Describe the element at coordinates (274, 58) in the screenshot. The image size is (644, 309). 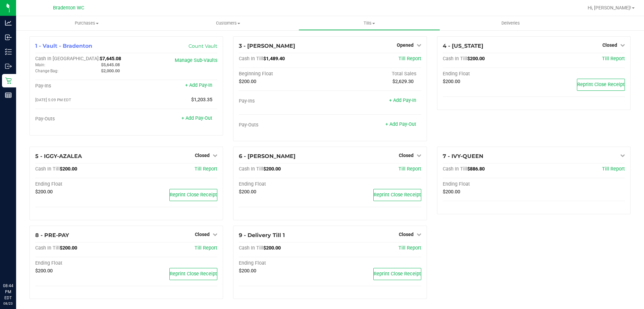
I see `span: $1,489.40` at that location.